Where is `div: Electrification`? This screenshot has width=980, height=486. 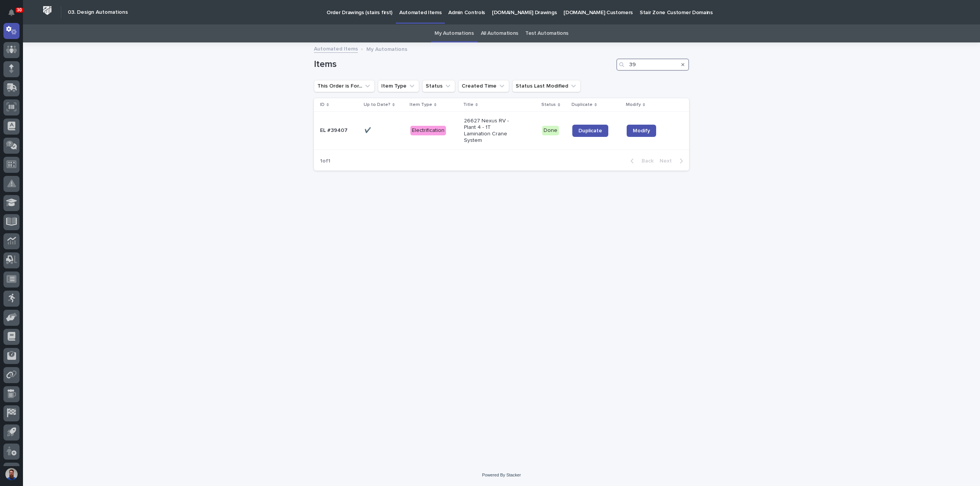 div: Electrification is located at coordinates (428, 131).